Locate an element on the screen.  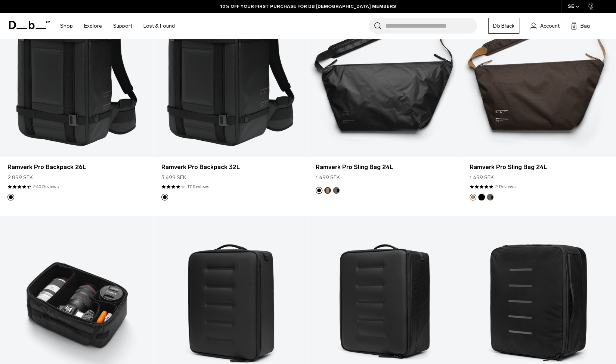
a: 17 reviews is located at coordinates (198, 186).